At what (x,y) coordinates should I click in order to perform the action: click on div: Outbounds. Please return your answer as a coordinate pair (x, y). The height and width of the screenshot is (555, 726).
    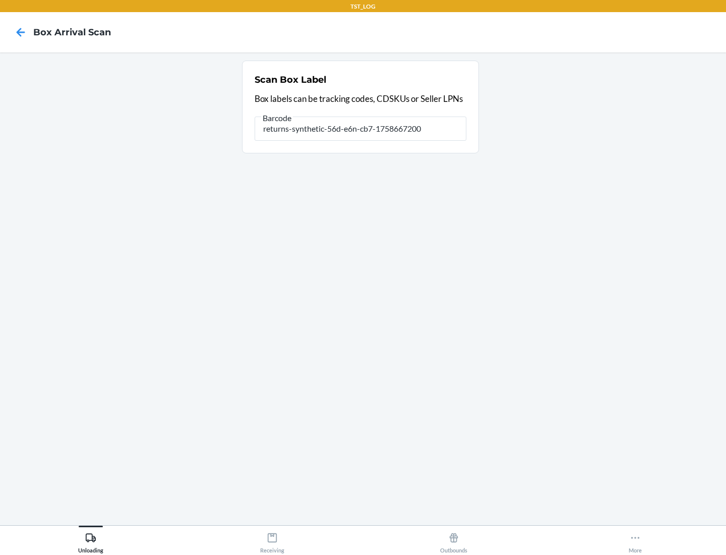
    Looking at the image, I should click on (454, 541).